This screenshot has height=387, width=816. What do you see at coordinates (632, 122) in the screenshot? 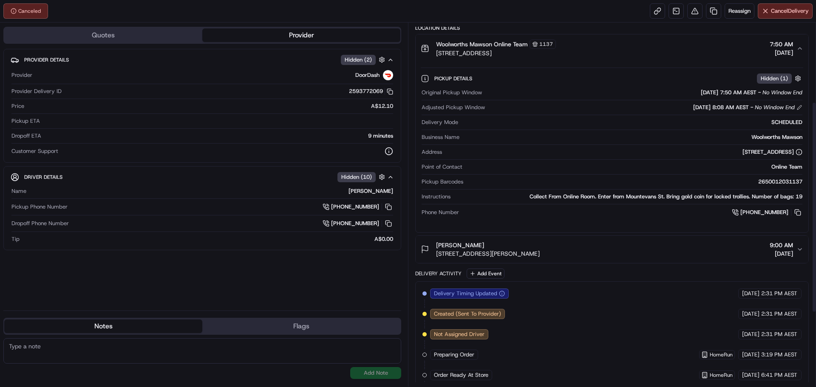
I see `div: SCHEDULED` at bounding box center [632, 122].